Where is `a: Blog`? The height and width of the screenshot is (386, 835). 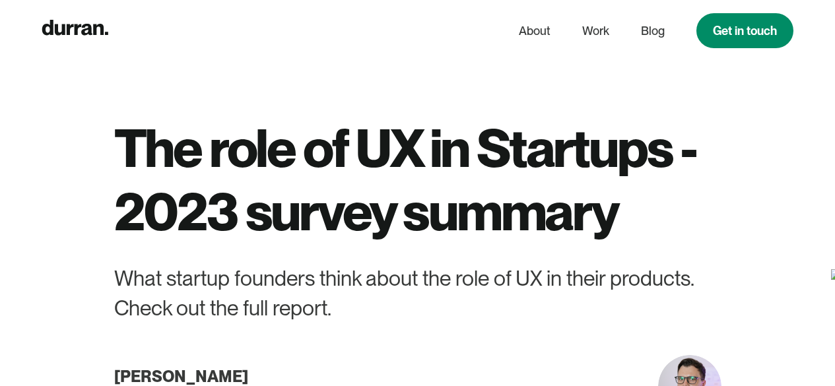
a: Blog is located at coordinates (653, 31).